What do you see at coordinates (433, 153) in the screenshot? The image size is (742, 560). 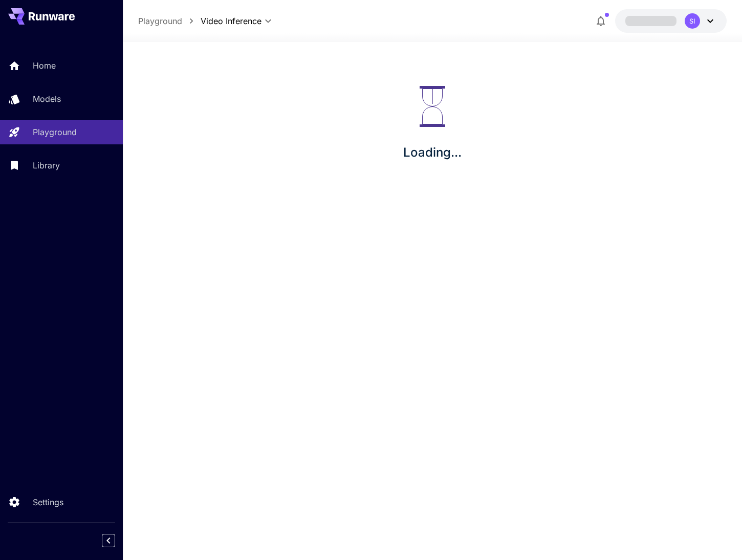 I see `p: Loading...` at bounding box center [433, 153].